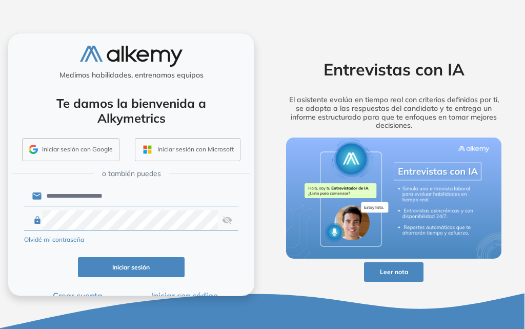 The width and height of the screenshot is (525, 329). Describe the element at coordinates (54, 240) in the screenshot. I see `button: Olvidé mi contraseña` at that location.